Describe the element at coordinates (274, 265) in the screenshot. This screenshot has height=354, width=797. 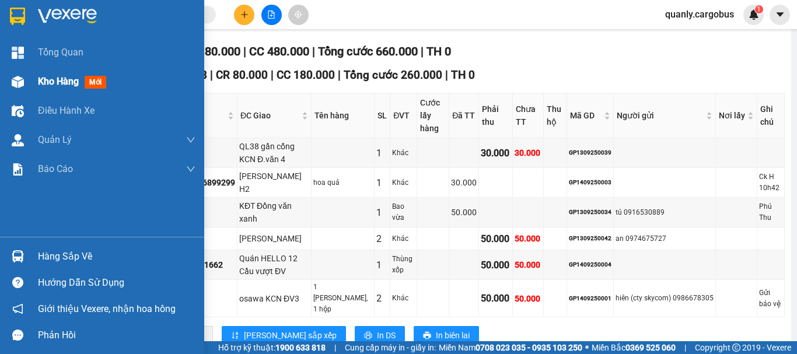
I see `div: Quán HELLO 12 Cầu vượt ĐV` at that location.